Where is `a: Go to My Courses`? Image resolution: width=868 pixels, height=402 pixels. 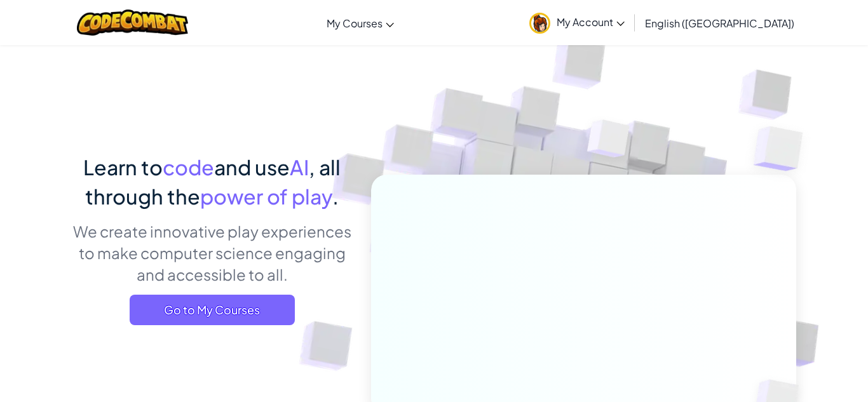 a: Go to My Courses is located at coordinates (213, 310).